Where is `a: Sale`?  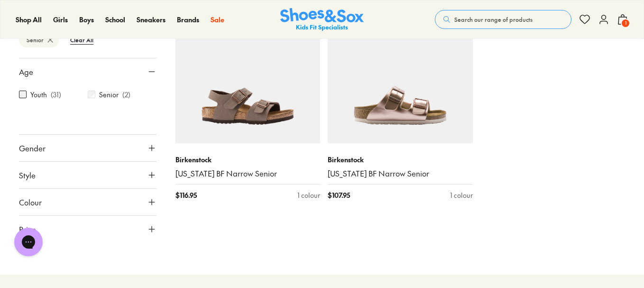 a: Sale is located at coordinates (217, 19).